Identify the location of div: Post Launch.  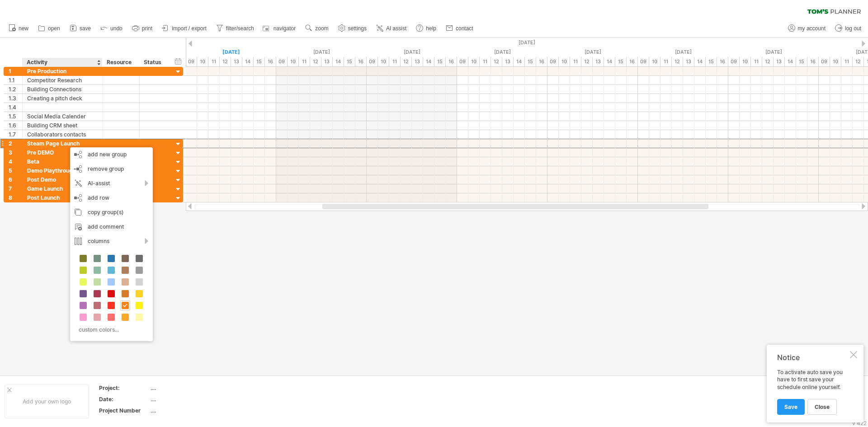
(62, 197).